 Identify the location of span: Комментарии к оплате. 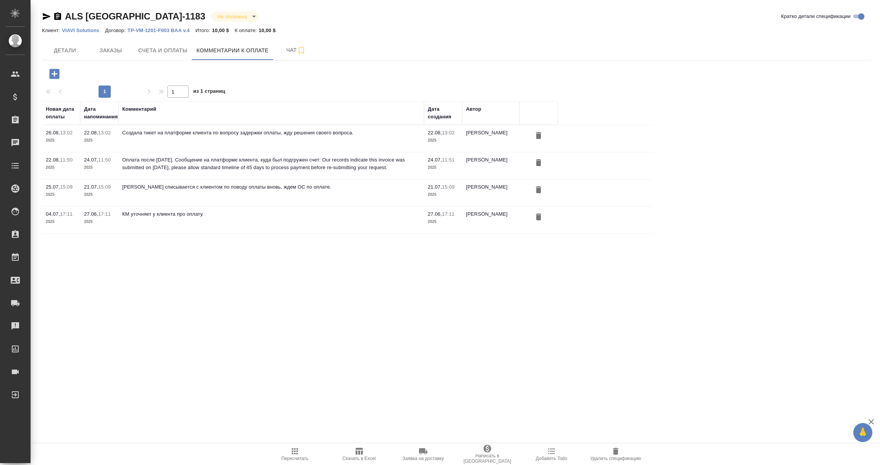
(233, 50).